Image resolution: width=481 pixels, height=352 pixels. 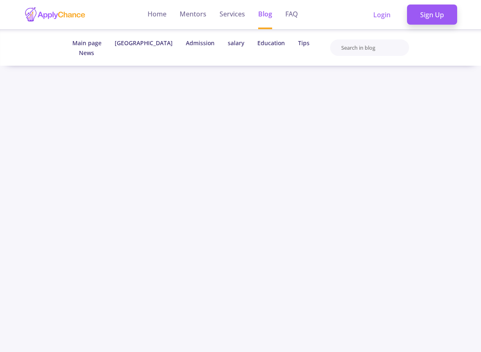 I want to click on a: News, so click(x=86, y=53).